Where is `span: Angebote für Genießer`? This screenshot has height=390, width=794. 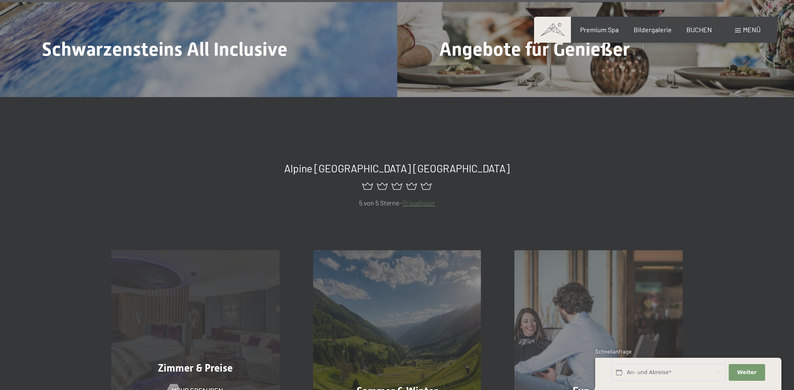 span: Angebote für Genießer is located at coordinates (534, 49).